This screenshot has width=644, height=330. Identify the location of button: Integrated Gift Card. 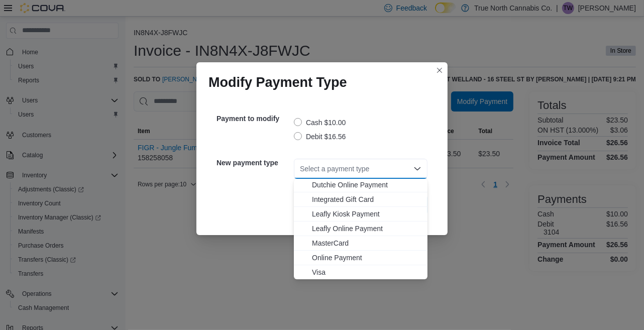
(361, 199).